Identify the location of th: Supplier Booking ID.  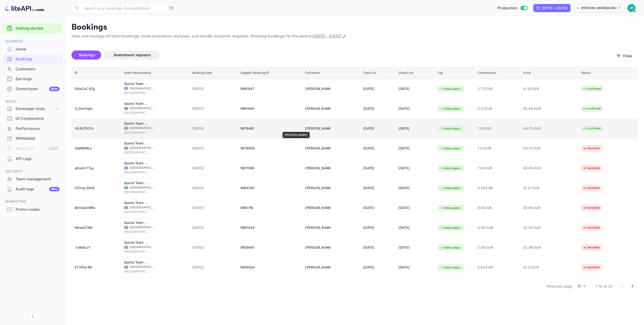
(270, 73).